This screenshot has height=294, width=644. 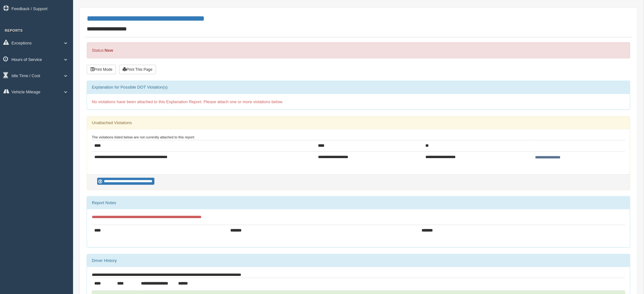 What do you see at coordinates (358, 203) in the screenshot?
I see `div: Report Notes` at bounding box center [358, 203].